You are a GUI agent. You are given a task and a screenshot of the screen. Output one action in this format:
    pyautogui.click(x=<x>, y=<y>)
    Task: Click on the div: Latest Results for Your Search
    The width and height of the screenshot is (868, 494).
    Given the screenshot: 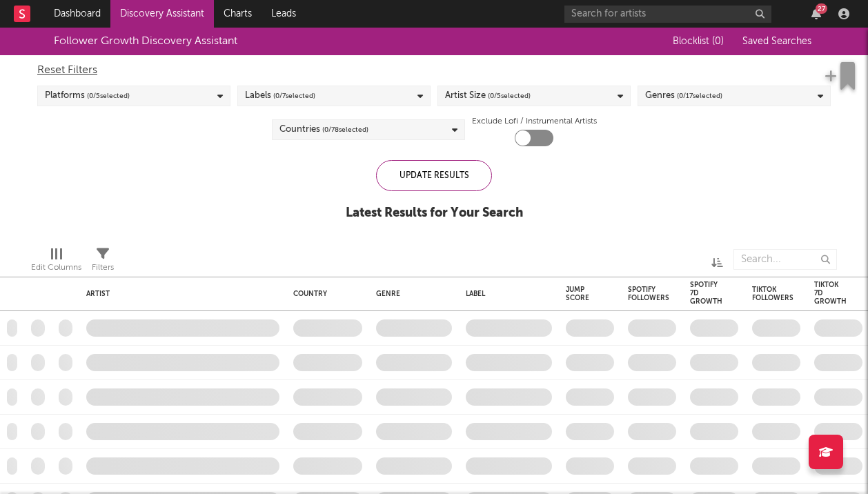 What is the action you would take?
    pyautogui.click(x=434, y=213)
    